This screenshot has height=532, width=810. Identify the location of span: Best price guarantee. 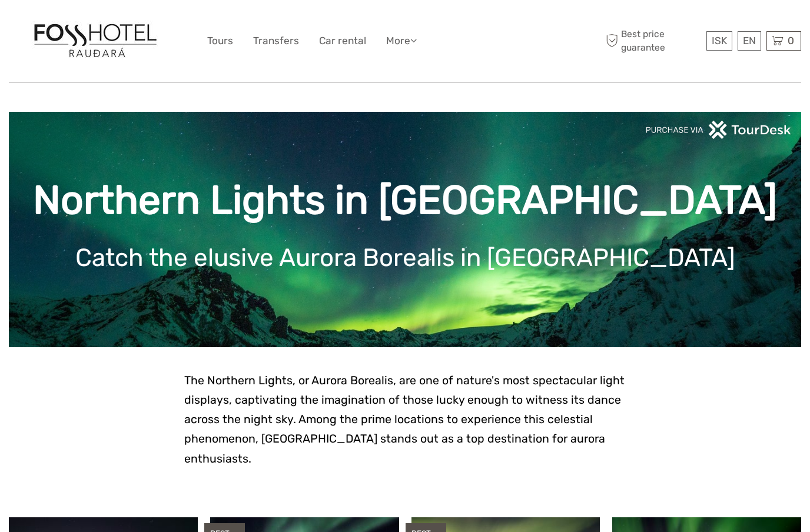
(653, 40).